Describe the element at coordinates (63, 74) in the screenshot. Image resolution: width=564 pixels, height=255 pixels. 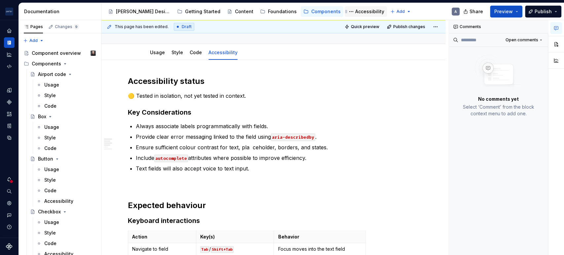
I see `a: Airport code` at that location.